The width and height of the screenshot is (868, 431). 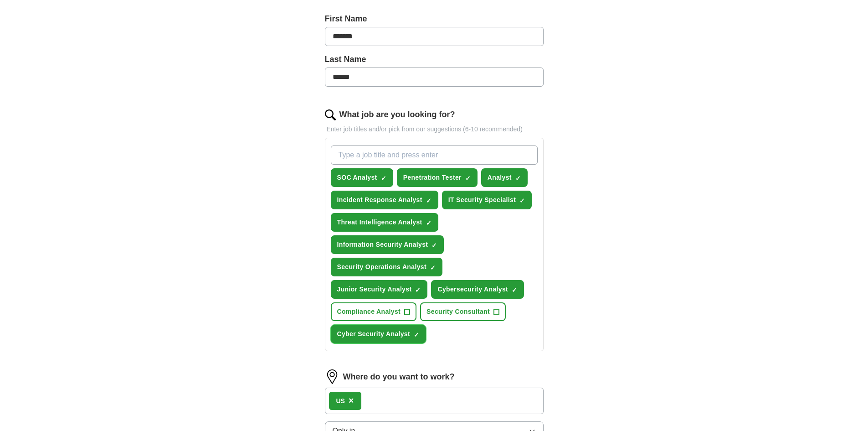 I want to click on span: Threat Intelligence Analyst, so click(x=379, y=222).